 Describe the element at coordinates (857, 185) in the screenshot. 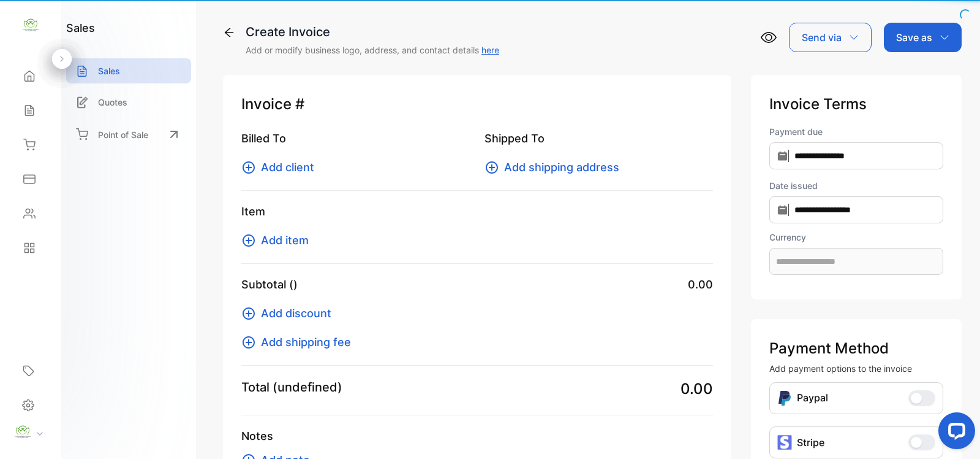

I see `label: Date issued` at that location.